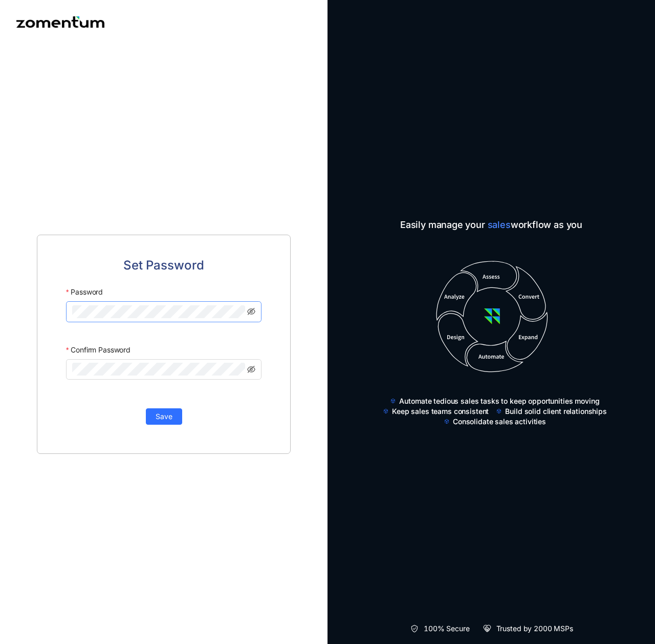 Image resolution: width=655 pixels, height=644 pixels. I want to click on input: Confirm Password, so click(158, 369).